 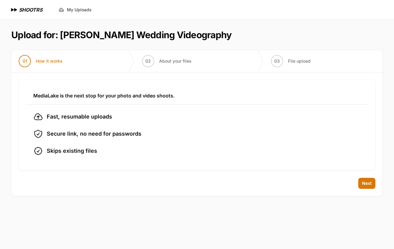 I want to click on span: About your files, so click(x=176, y=61).